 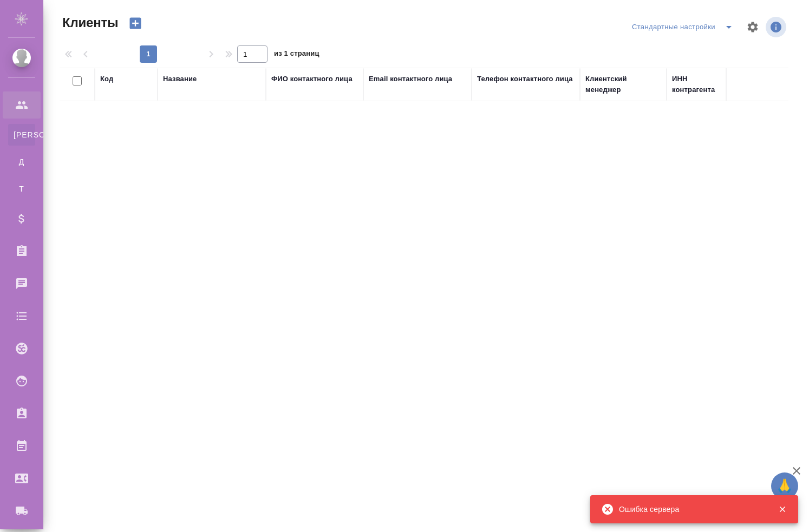 What do you see at coordinates (180, 79) in the screenshot?
I see `div: Название` at bounding box center [180, 79].